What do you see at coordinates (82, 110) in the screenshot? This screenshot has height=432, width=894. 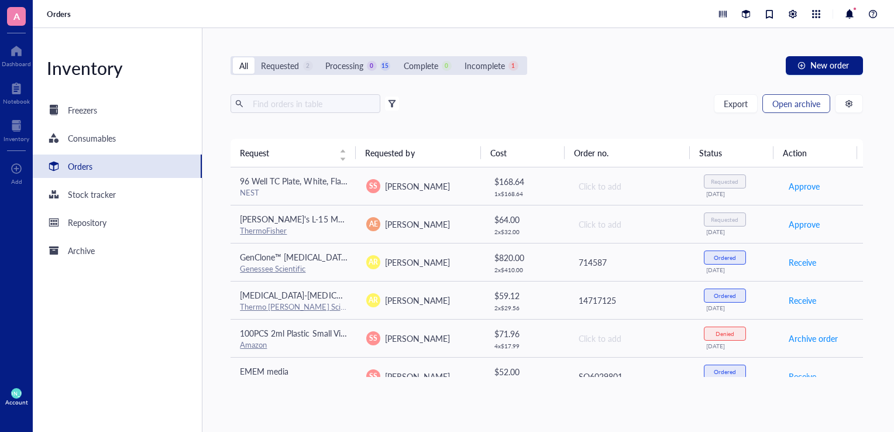 I see `div: Freezers` at bounding box center [82, 110].